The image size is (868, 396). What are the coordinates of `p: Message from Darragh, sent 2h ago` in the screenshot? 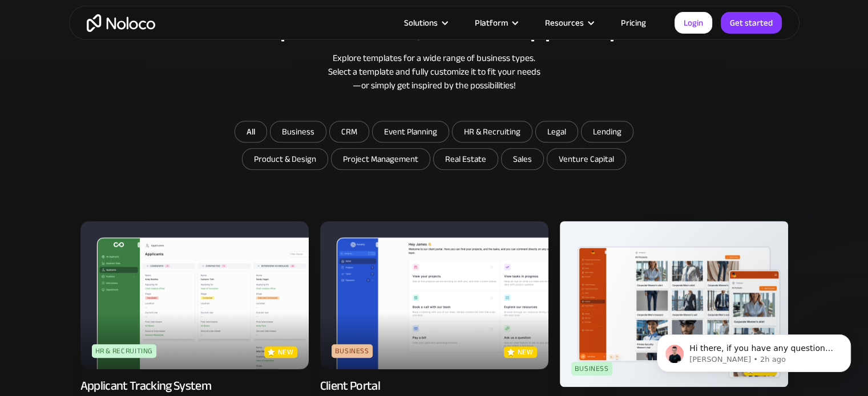 It's located at (123, 49).